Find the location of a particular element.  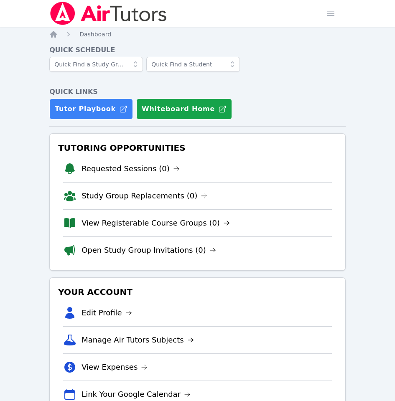

nav: Breadcrumb is located at coordinates (197, 34).